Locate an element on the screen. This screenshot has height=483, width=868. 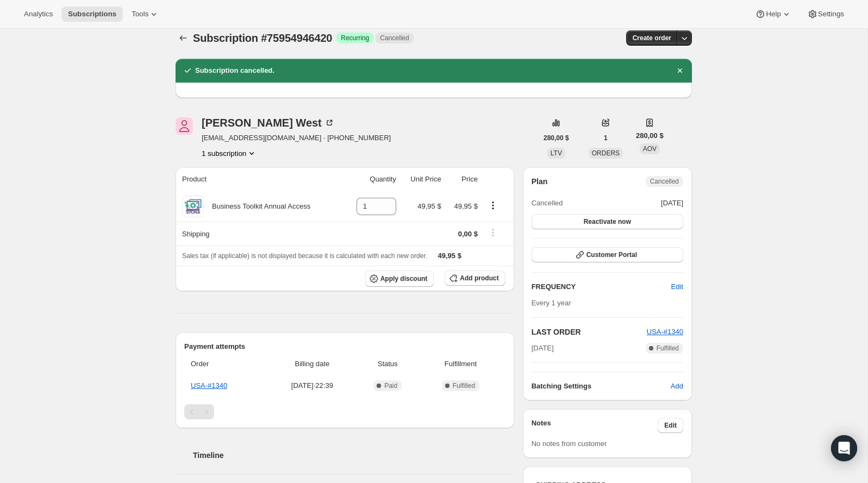
span: Subscription #75954946420 is located at coordinates (262, 38).